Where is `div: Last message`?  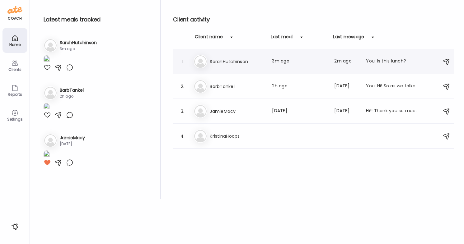 div: Last message is located at coordinates (348, 39).